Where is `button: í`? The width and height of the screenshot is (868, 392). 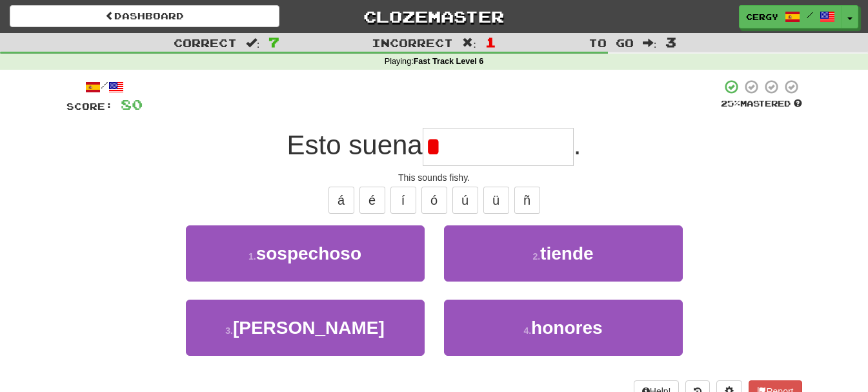
button: í is located at coordinates (403, 200).